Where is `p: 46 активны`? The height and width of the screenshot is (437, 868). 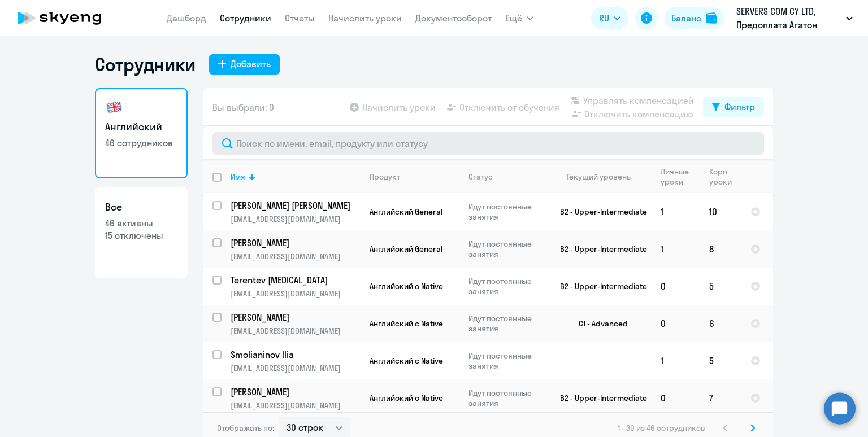
p: 46 активны is located at coordinates (141, 223).